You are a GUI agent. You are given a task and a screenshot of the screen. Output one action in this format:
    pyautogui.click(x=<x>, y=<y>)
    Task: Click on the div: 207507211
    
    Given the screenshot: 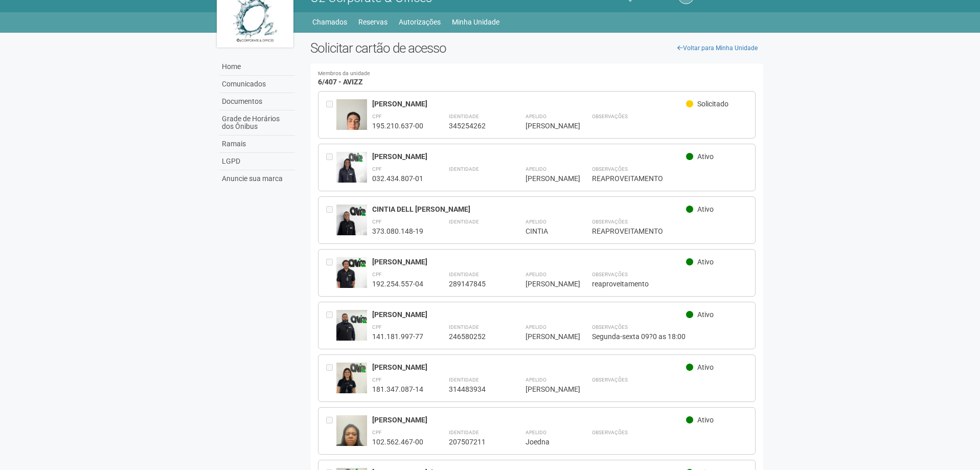 What is the action you would take?
    pyautogui.click(x=474, y=442)
    